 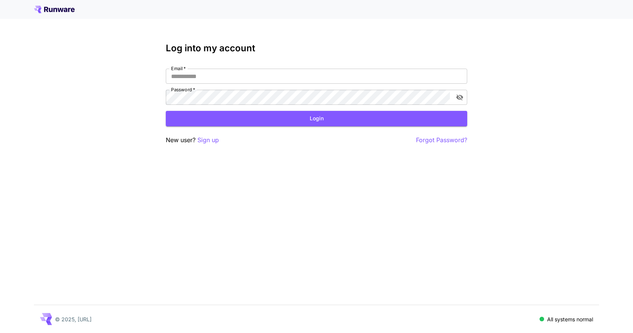 I want to click on button: Login, so click(x=317, y=118).